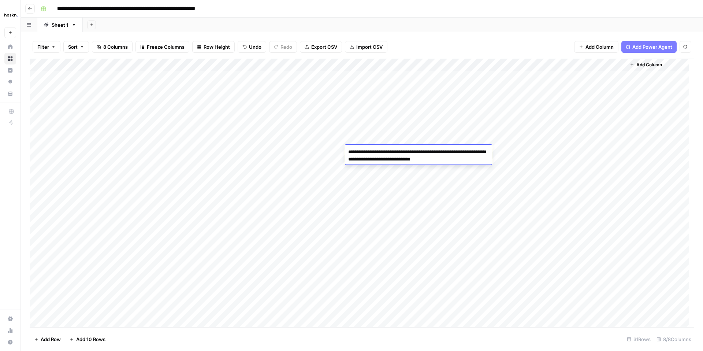 This screenshot has width=703, height=351. I want to click on div: Sheet 1, so click(60, 25).